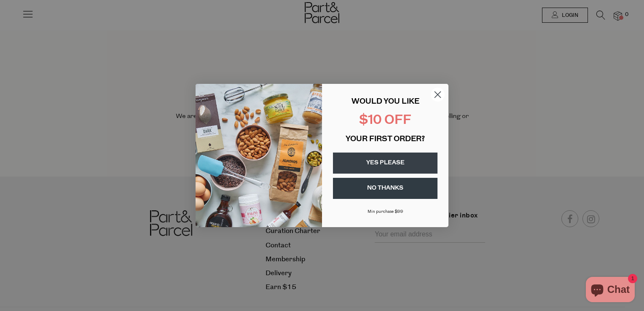 The height and width of the screenshot is (311, 644). What do you see at coordinates (385, 121) in the screenshot?
I see `span: $10 OFF` at bounding box center [385, 121].